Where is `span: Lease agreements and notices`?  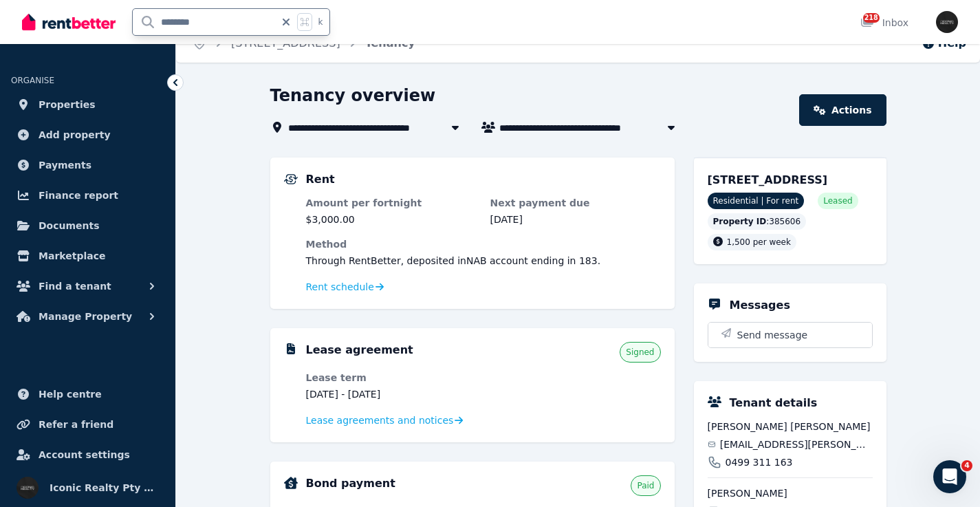 span: Lease agreements and notices is located at coordinates (380, 420).